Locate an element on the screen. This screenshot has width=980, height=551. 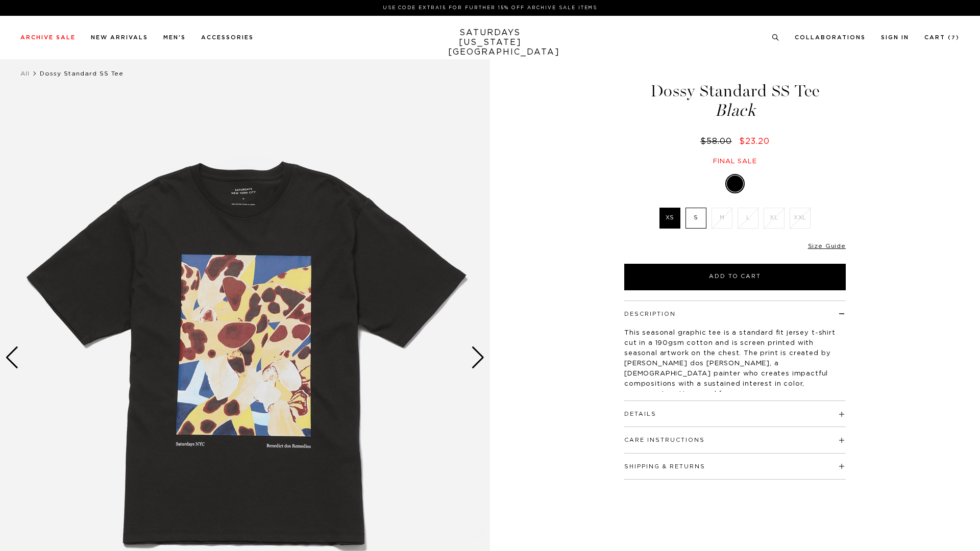
div: Next slide is located at coordinates (477, 358).